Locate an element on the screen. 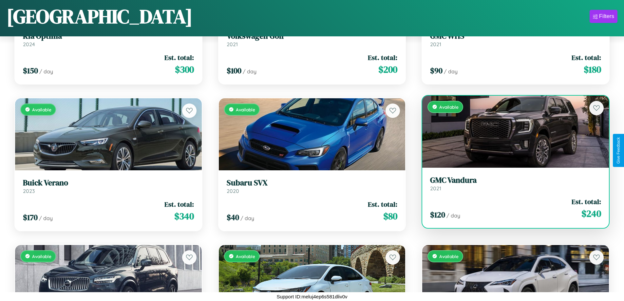 The height and width of the screenshot is (301, 624). a: Volkswagen Golf2021 is located at coordinates (312, 39).